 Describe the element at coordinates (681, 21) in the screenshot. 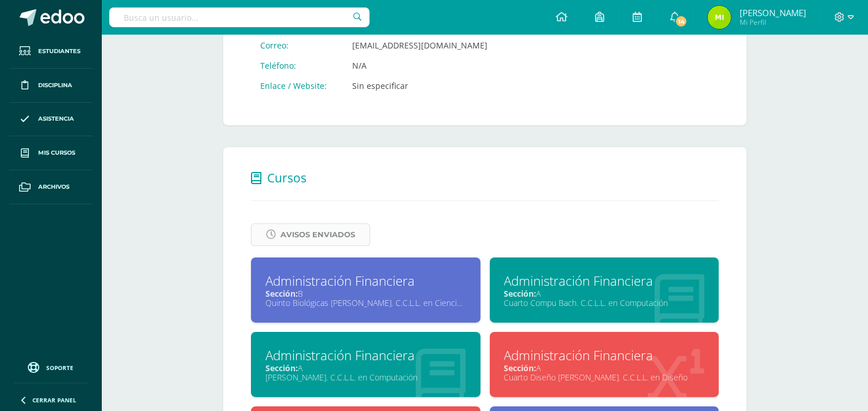

I see `span: 14` at that location.